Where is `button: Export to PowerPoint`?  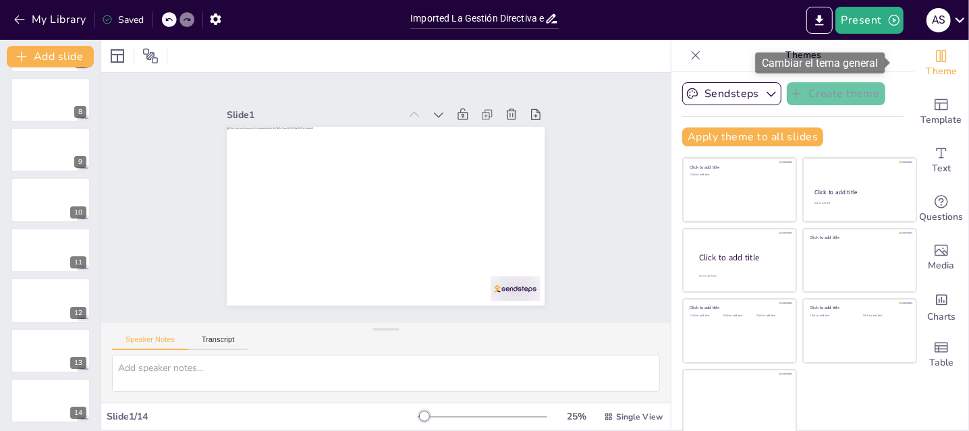
button: Export to PowerPoint is located at coordinates (819, 20).